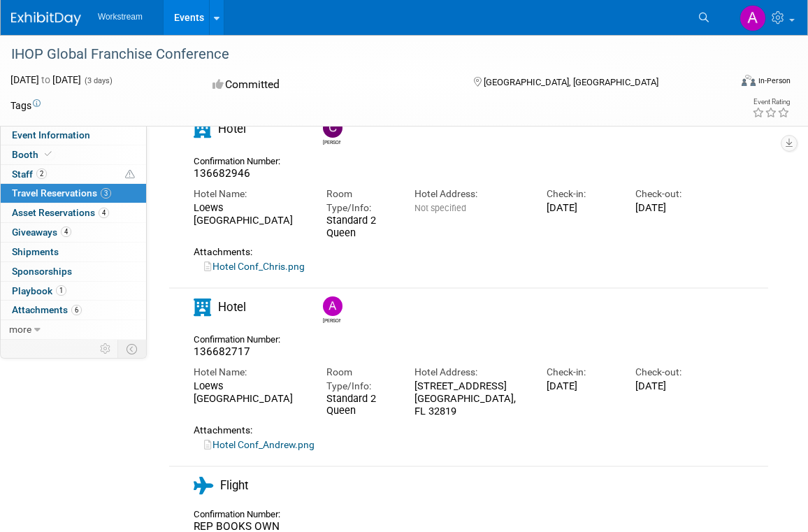 The image size is (808, 532). I want to click on div: Committed, so click(329, 85).